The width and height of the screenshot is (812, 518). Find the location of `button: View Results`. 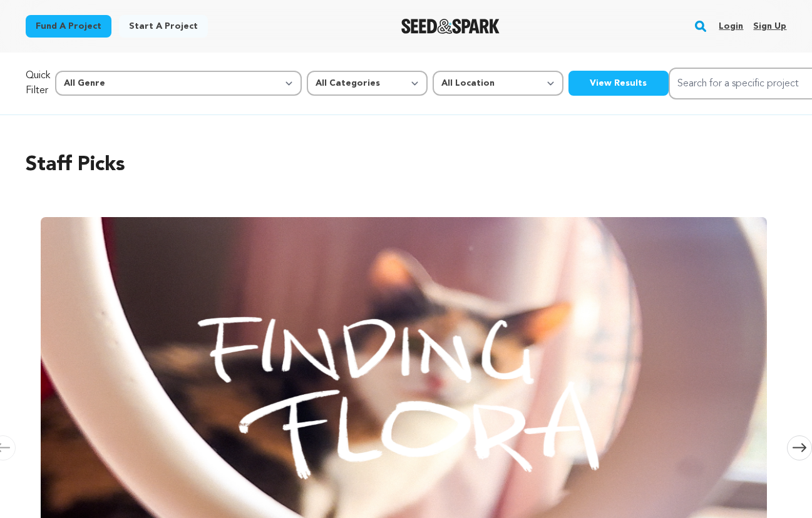

button: View Results is located at coordinates (618, 83).